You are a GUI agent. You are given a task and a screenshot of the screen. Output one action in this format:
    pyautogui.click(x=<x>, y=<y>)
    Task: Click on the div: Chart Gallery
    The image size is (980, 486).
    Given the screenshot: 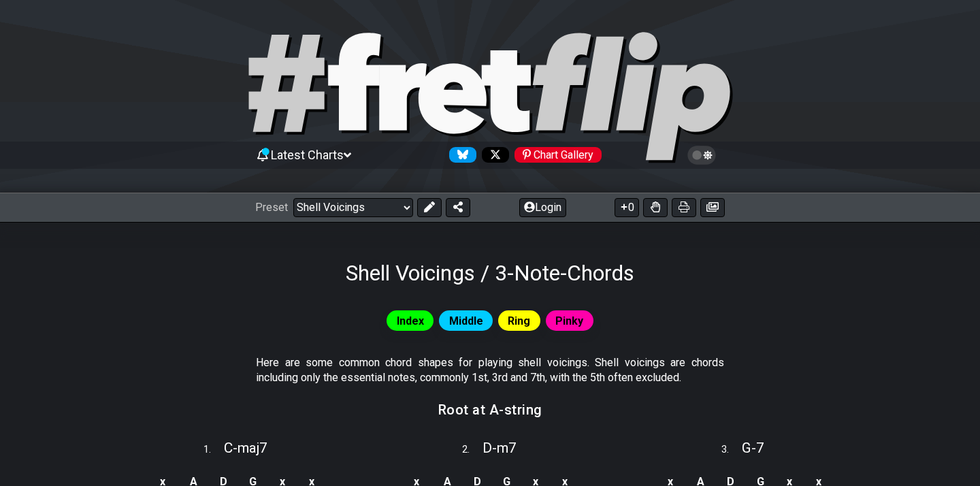 What is the action you would take?
    pyautogui.click(x=558, y=155)
    